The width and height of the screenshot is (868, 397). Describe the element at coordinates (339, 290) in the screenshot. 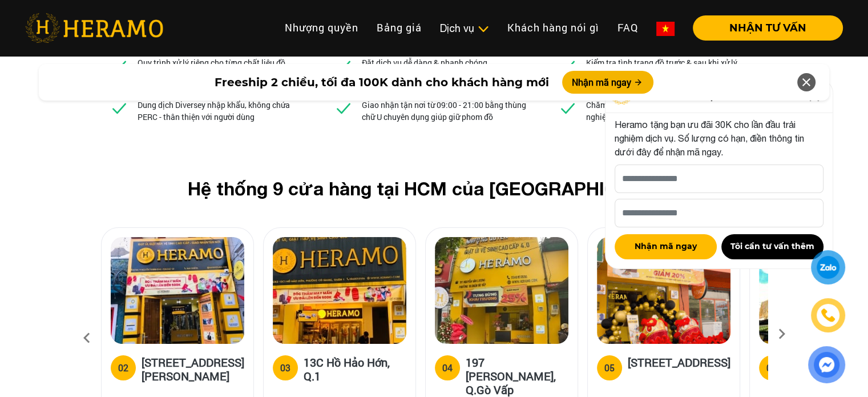

I see `img: heramo-13c-ho-hao-hon-quan-1` at that location.